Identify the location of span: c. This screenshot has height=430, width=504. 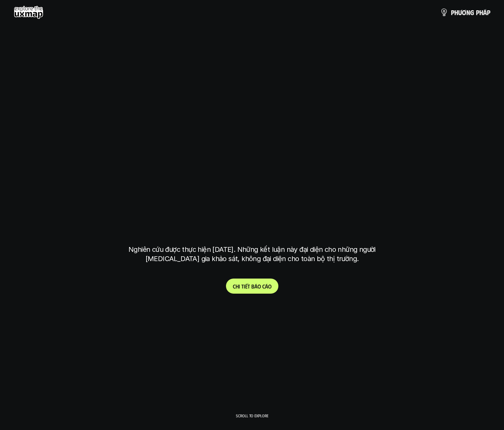
(264, 286).